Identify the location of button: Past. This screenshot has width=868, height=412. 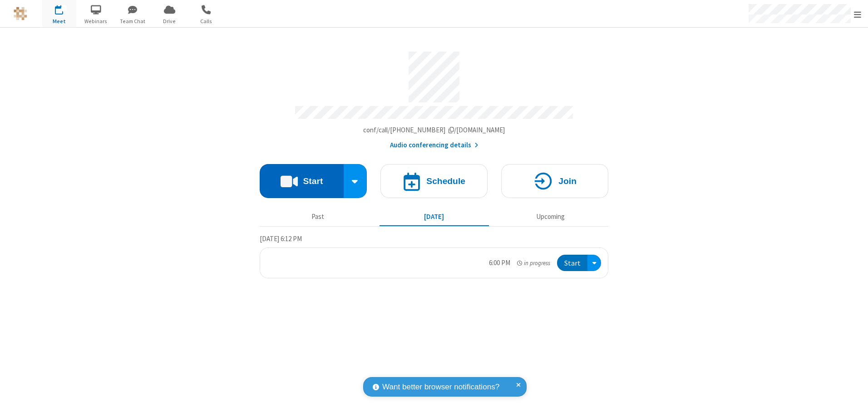
(318, 216).